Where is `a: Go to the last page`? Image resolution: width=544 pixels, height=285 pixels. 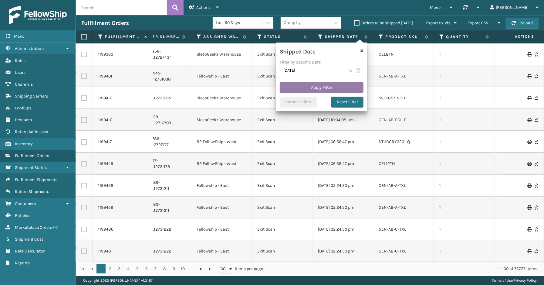
a: Go to the last page is located at coordinates (210, 268).